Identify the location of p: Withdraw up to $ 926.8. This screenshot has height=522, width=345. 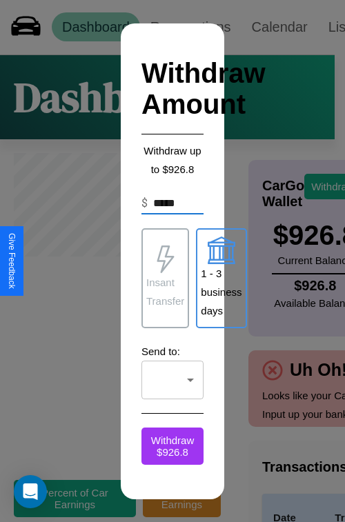
(172, 160).